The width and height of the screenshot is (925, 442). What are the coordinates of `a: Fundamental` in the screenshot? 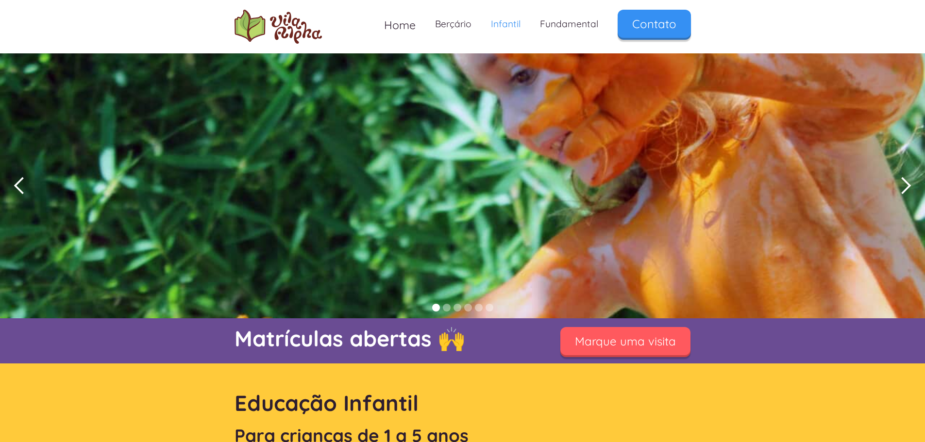 It's located at (569, 24).